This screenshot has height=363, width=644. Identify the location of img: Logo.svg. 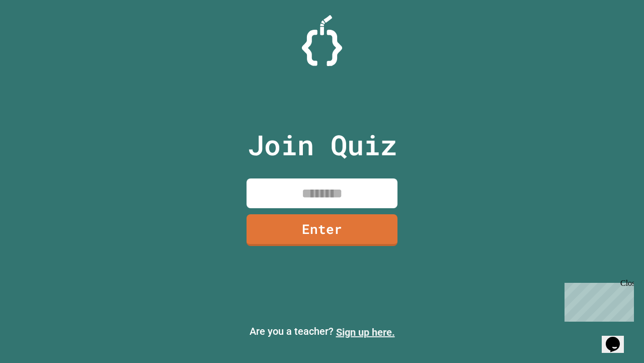
(322, 41).